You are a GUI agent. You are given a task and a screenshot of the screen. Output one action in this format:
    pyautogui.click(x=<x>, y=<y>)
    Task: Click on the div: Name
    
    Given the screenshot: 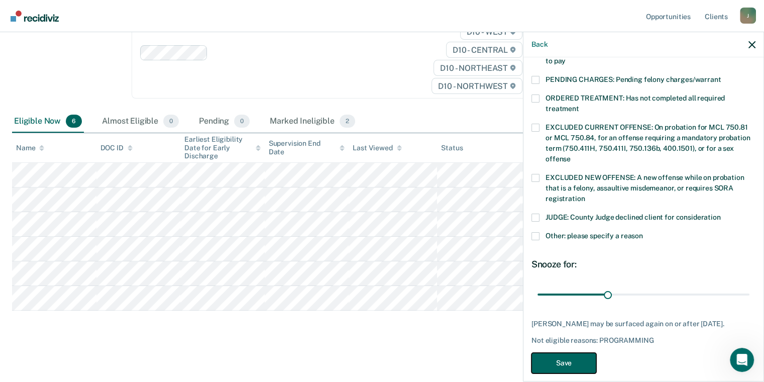 What is the action you would take?
    pyautogui.click(x=30, y=148)
    